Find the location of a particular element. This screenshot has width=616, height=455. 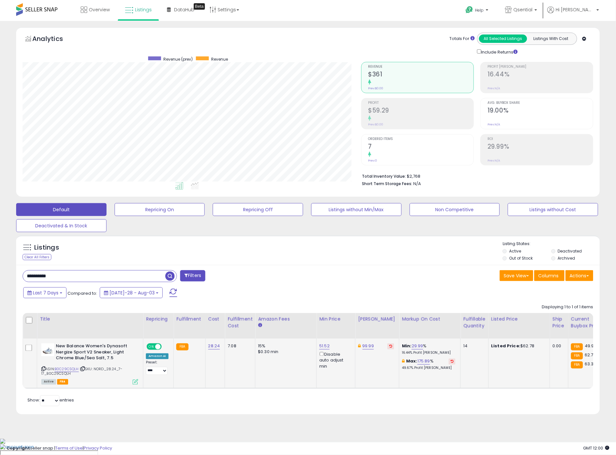

a: 175.89 is located at coordinates (424, 362).